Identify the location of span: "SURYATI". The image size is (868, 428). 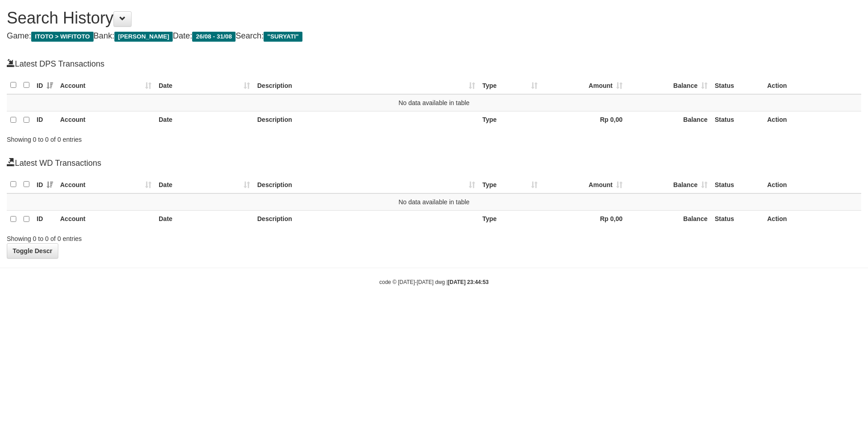
(283, 37).